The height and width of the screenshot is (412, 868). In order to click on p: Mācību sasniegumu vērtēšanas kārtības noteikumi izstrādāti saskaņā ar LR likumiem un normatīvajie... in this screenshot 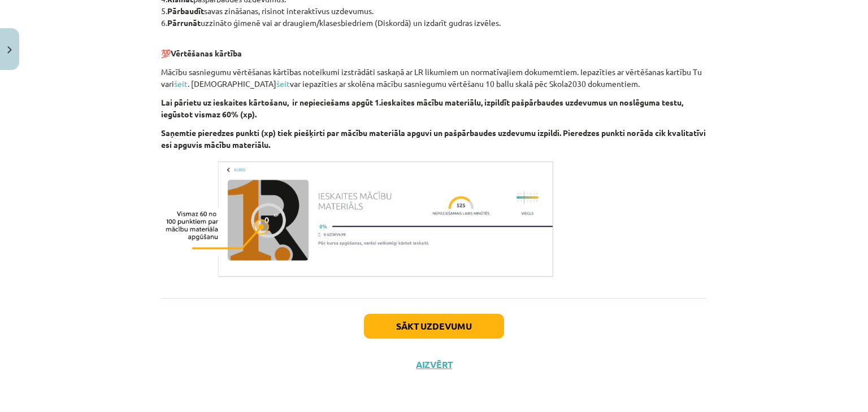, I will do `click(434, 78)`.